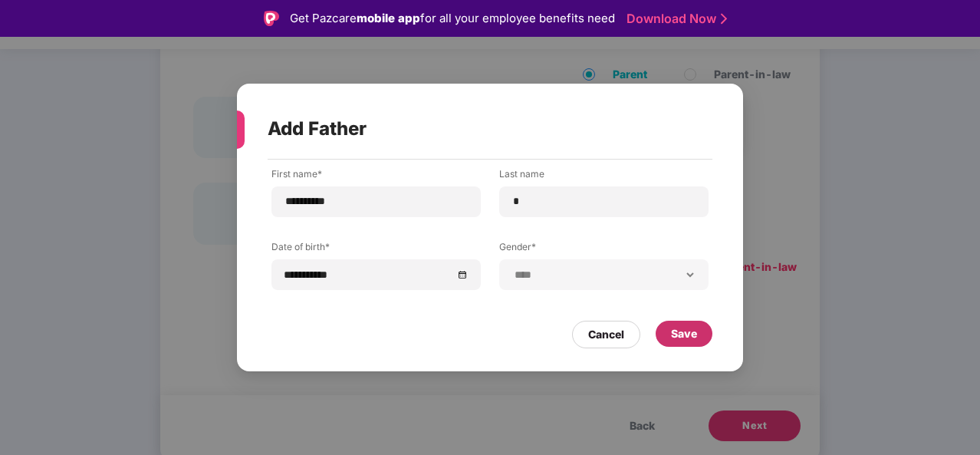  I want to click on div: Add Father, so click(472, 129).